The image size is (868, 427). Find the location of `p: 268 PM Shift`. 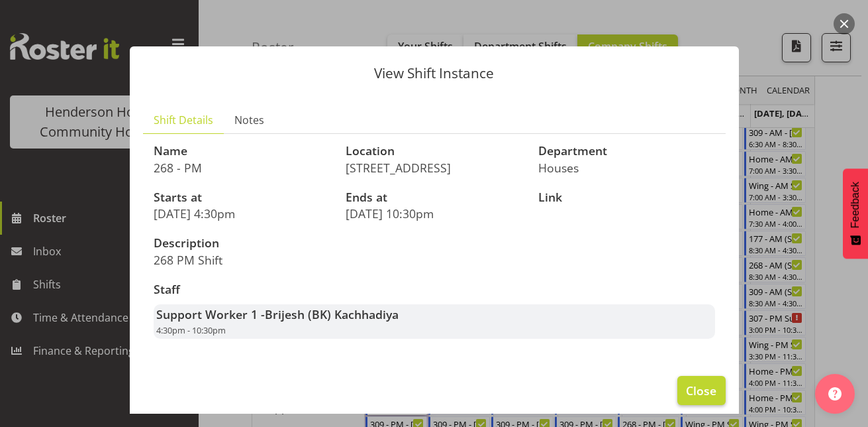

p: 268 PM Shift is located at coordinates (290, 260).